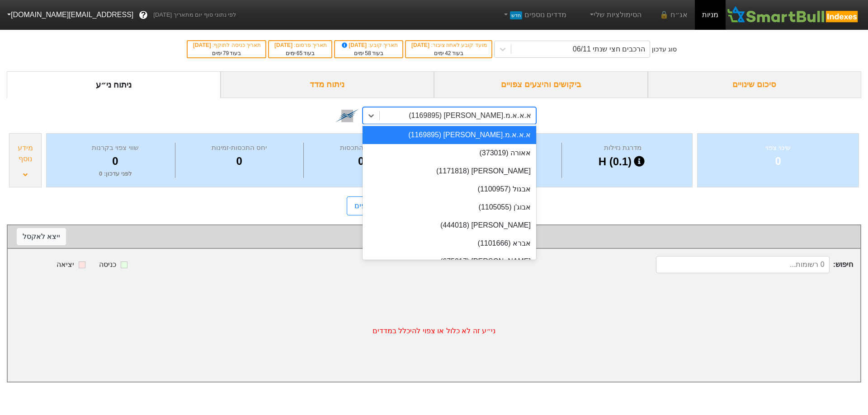 Image resolution: width=868 pixels, height=415 pixels. Describe the element at coordinates (743, 265) in the screenshot. I see `input: 0 רשומות...` at that location.